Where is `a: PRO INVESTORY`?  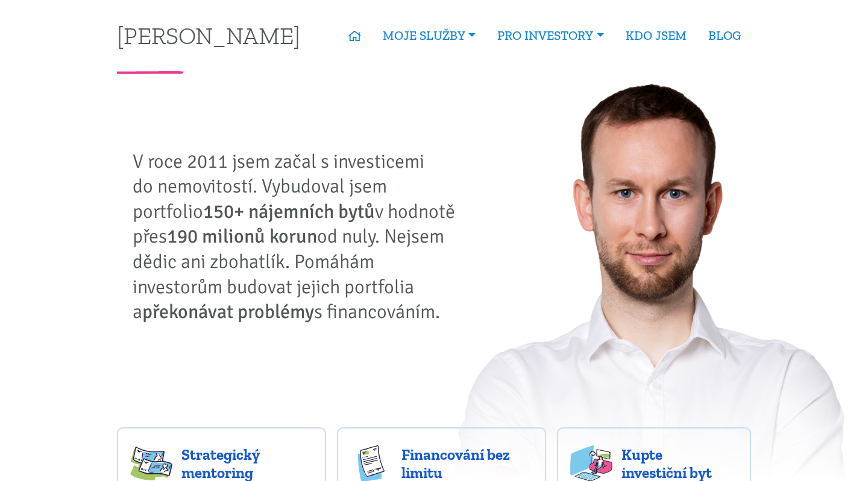 a: PRO INVESTORY is located at coordinates (551, 36).